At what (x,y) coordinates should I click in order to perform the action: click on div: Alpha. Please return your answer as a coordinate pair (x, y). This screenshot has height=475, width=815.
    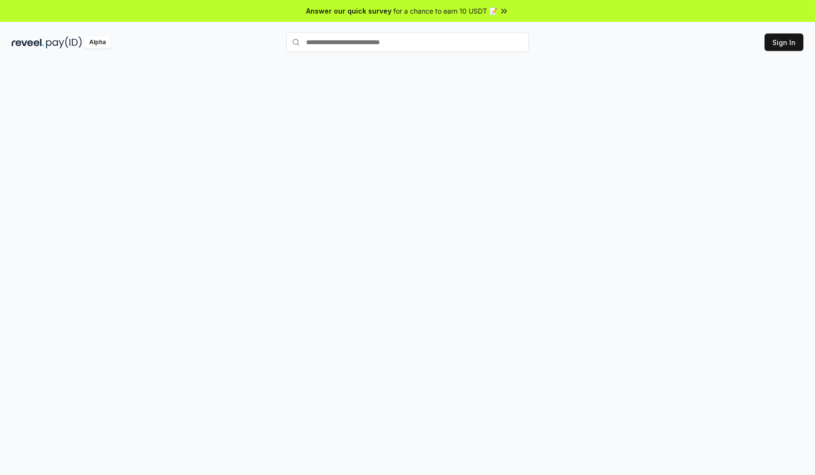
    Looking at the image, I should click on (98, 42).